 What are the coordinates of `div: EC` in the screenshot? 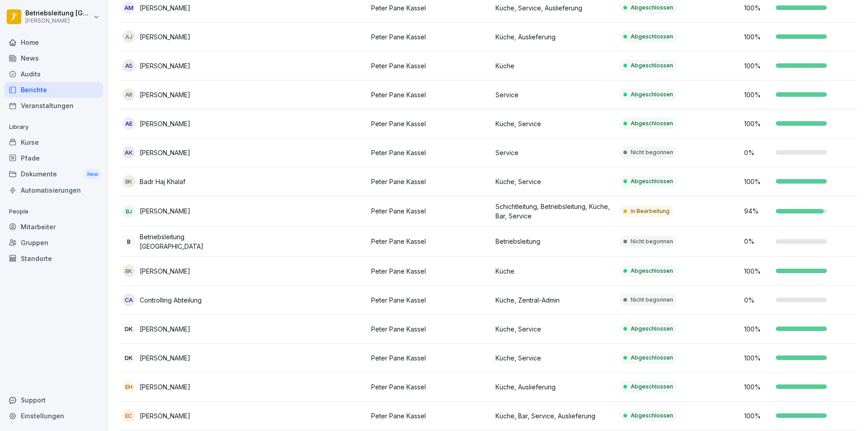 It's located at (129, 416).